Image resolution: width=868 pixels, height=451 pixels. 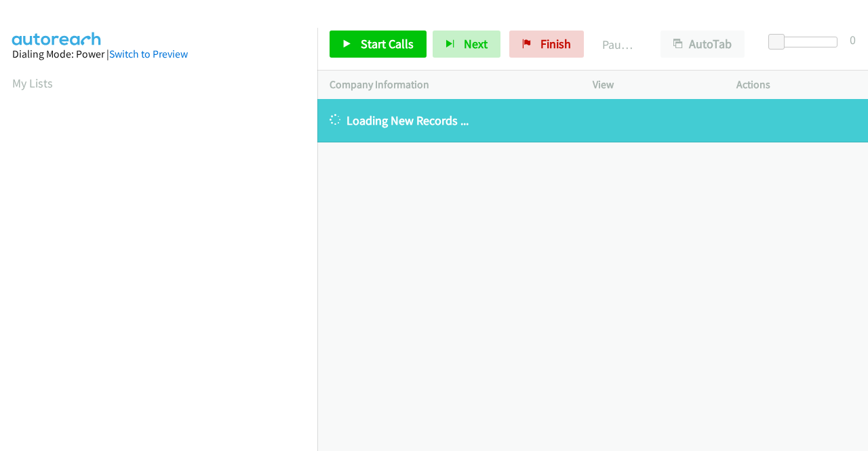 What do you see at coordinates (466, 44) in the screenshot?
I see `button: Next` at bounding box center [466, 44].